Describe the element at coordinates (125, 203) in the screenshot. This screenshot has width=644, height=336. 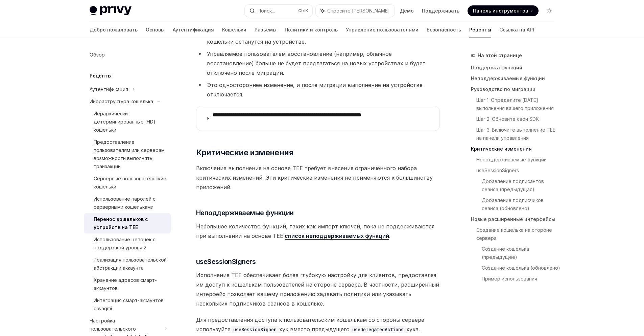
I see `font: Использование паролей с серверными кошельками` at that location.